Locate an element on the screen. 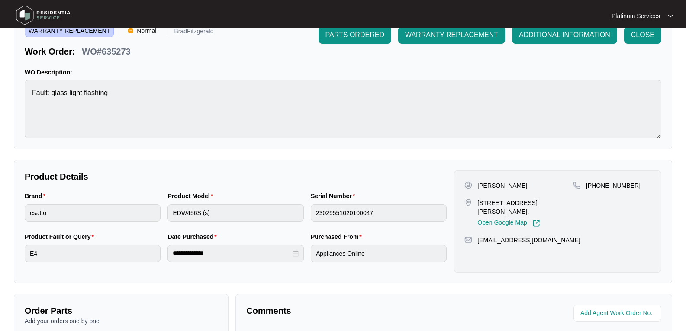 Image resolution: width=686 pixels, height=331 pixels. span: ADDITIONAL INFORMATION is located at coordinates (564, 35).